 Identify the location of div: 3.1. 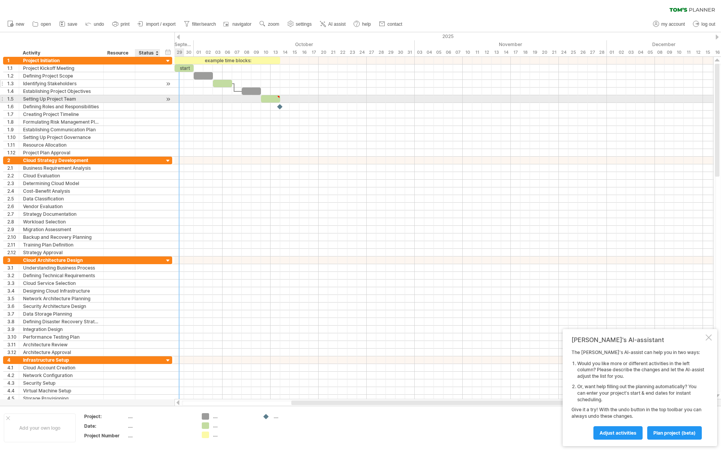
(13, 268).